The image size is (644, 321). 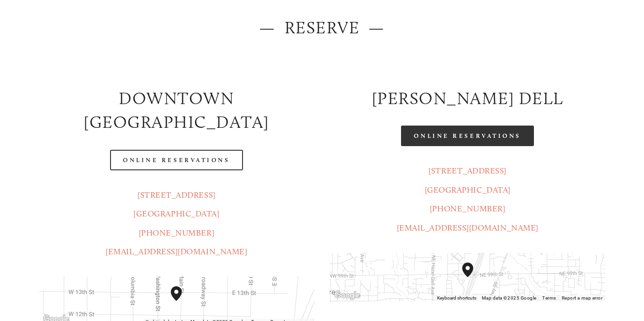 What do you see at coordinates (347, 296) in the screenshot?
I see `a: Open this area in Google Maps (opens a new window)` at bounding box center [347, 296].